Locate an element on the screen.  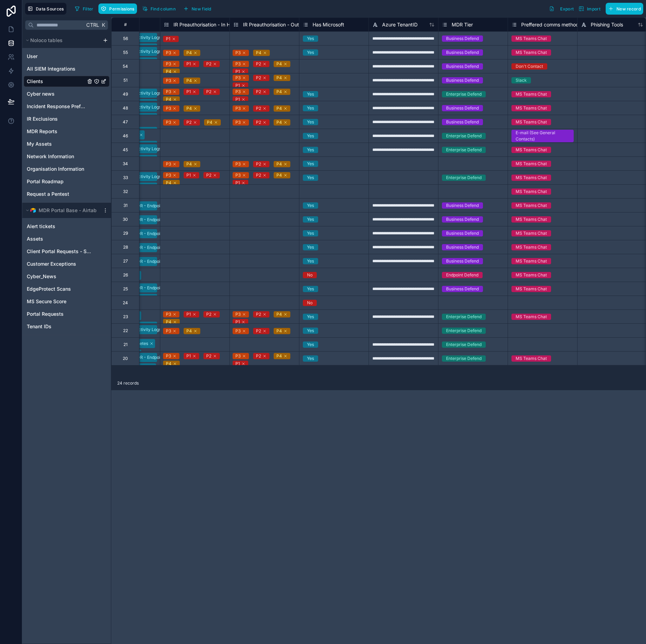
a: New record is located at coordinates (623, 9).